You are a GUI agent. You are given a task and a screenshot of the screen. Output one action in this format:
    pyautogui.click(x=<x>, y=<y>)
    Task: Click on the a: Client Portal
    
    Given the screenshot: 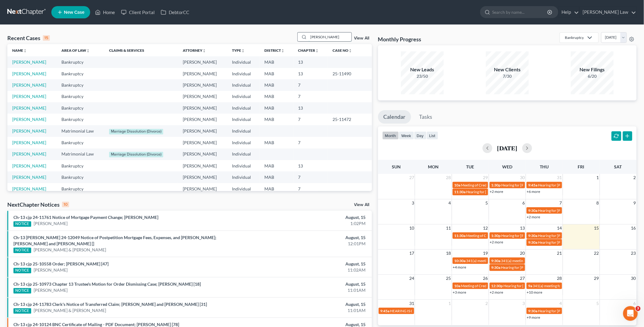 What is the action you would take?
    pyautogui.click(x=138, y=12)
    